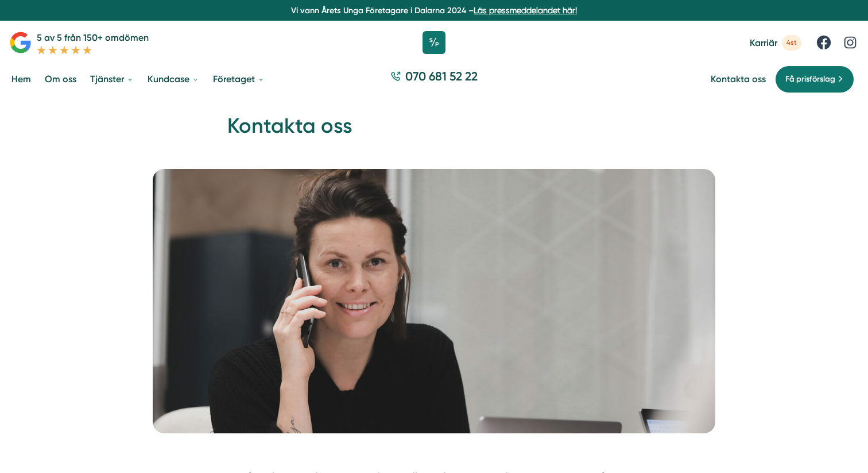 Image resolution: width=868 pixels, height=473 pixels. What do you see at coordinates (174, 78) in the screenshot?
I see `a: Kundcase` at bounding box center [174, 78].